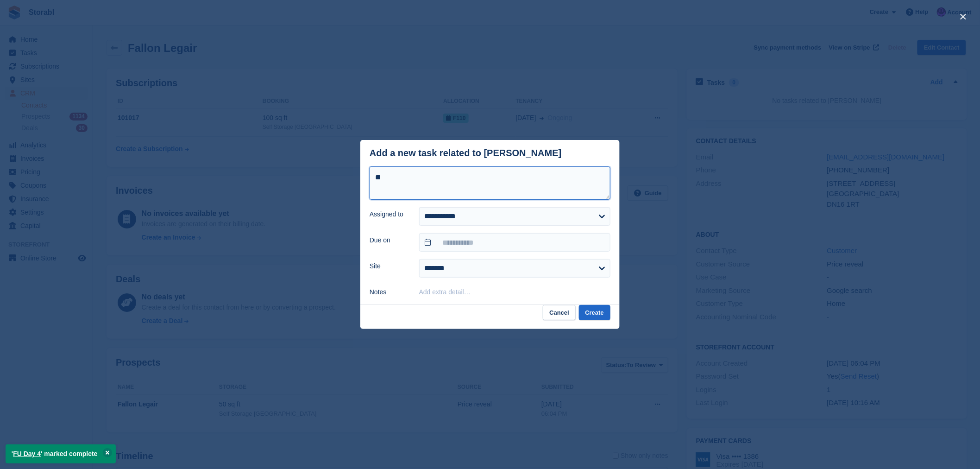  I want to click on label: Site, so click(388, 266).